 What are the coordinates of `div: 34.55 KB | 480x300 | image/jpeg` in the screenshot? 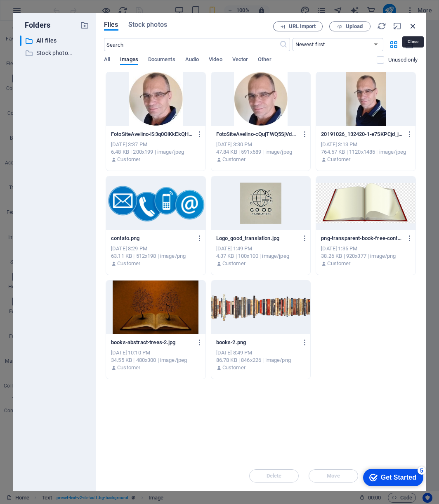 It's located at (156, 360).